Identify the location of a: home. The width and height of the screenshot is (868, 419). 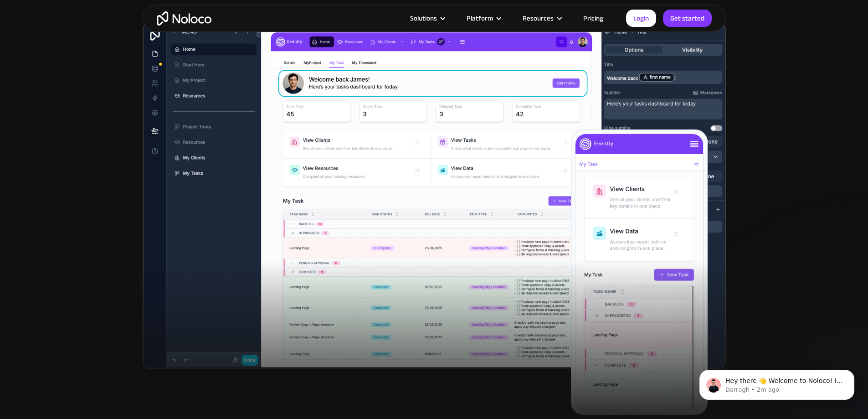
(184, 18).